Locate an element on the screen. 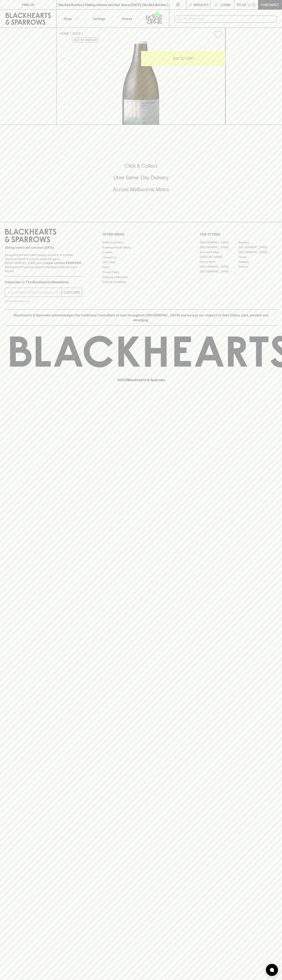 The height and width of the screenshot is (980, 282). a: FAQ's is located at coordinates (141, 267).